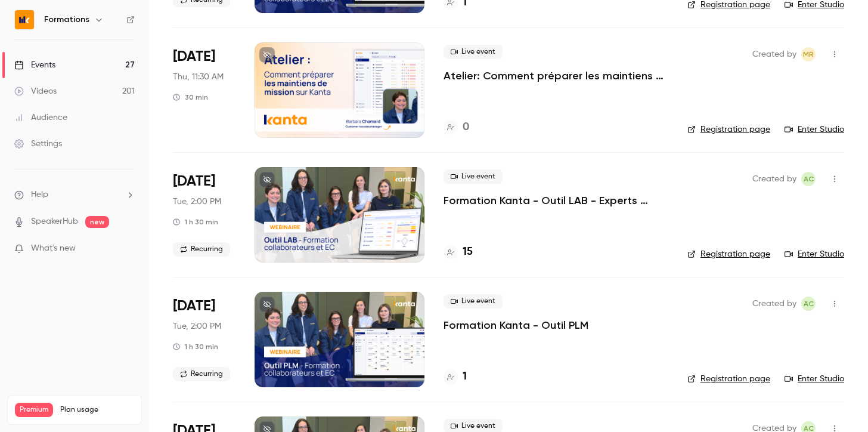 The width and height of the screenshot is (868, 432). What do you see at coordinates (808, 54) in the screenshot?
I see `span: MR` at bounding box center [808, 54].